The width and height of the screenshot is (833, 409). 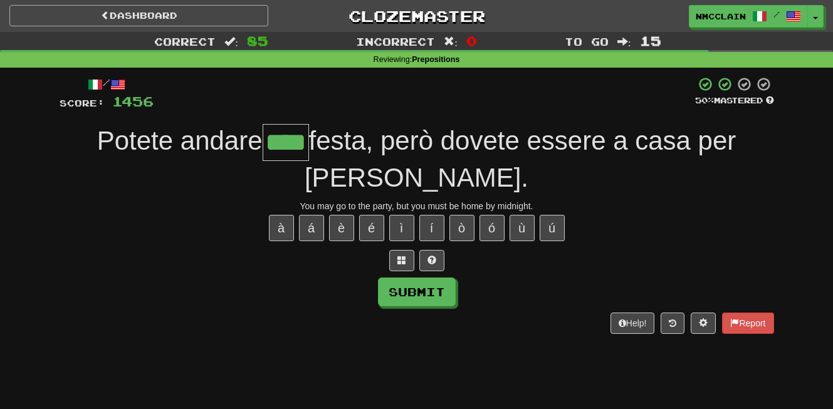 I want to click on button: Report, so click(x=748, y=323).